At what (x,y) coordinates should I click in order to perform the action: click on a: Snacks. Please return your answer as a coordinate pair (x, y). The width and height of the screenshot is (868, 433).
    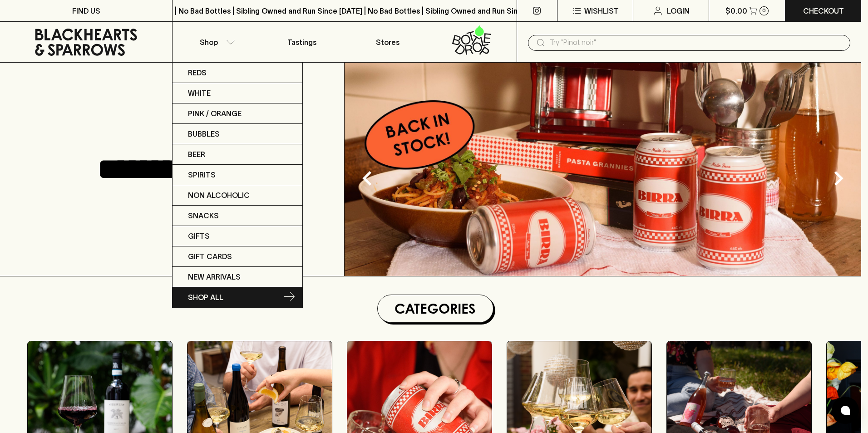
    Looking at the image, I should click on (238, 216).